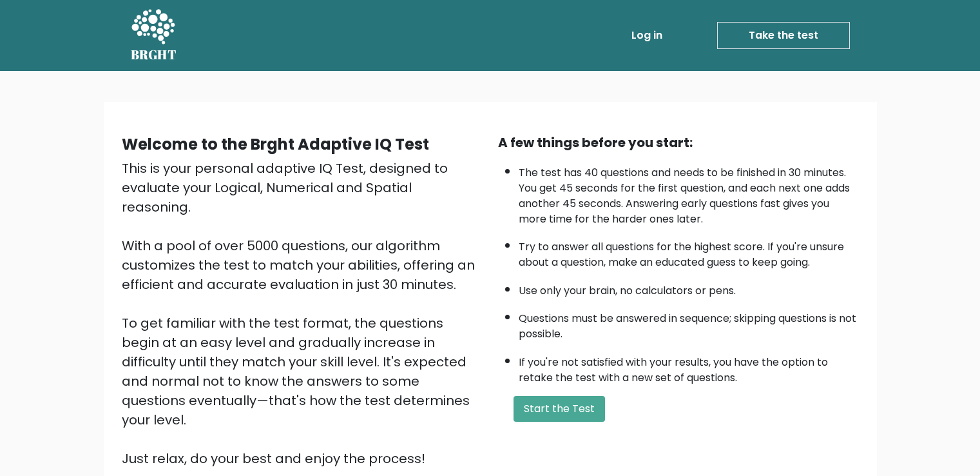 Image resolution: width=980 pixels, height=476 pixels. I want to click on a: Log in, so click(647, 35).